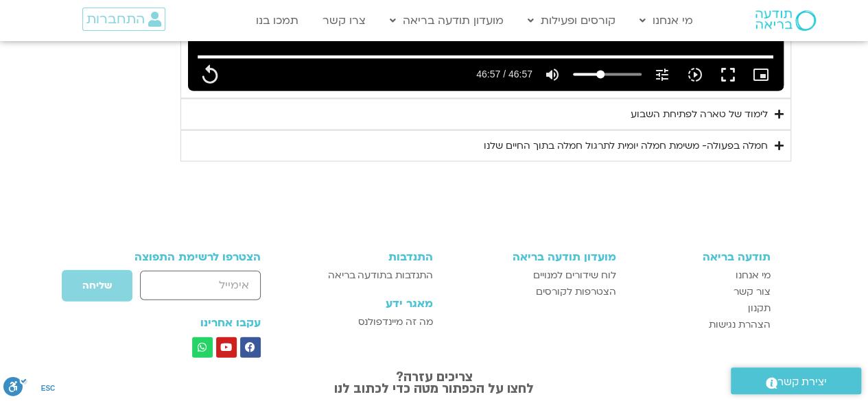  What do you see at coordinates (796, 381) in the screenshot?
I see `a: יצירת קשר` at bounding box center [796, 381].